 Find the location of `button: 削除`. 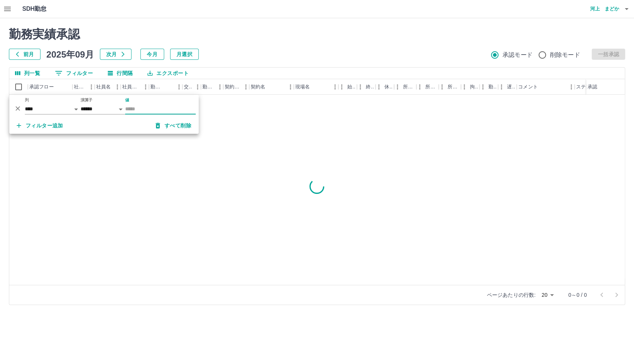

button: 削除 is located at coordinates (18, 108).